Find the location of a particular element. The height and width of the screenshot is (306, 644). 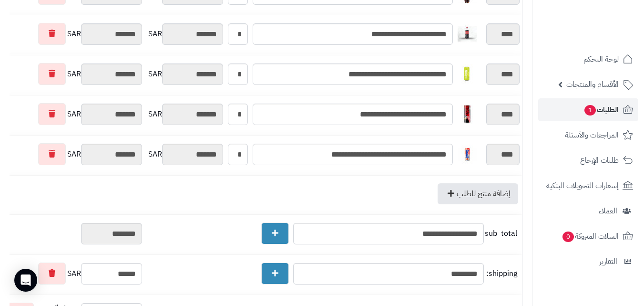

span: لوحة التحكم is located at coordinates (601, 59).